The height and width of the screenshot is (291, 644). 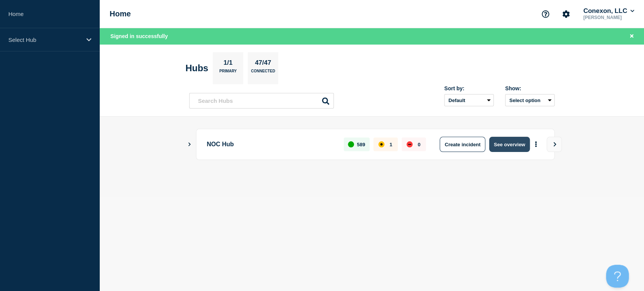 What do you see at coordinates (566, 14) in the screenshot?
I see `button: Account settings` at bounding box center [566, 14].